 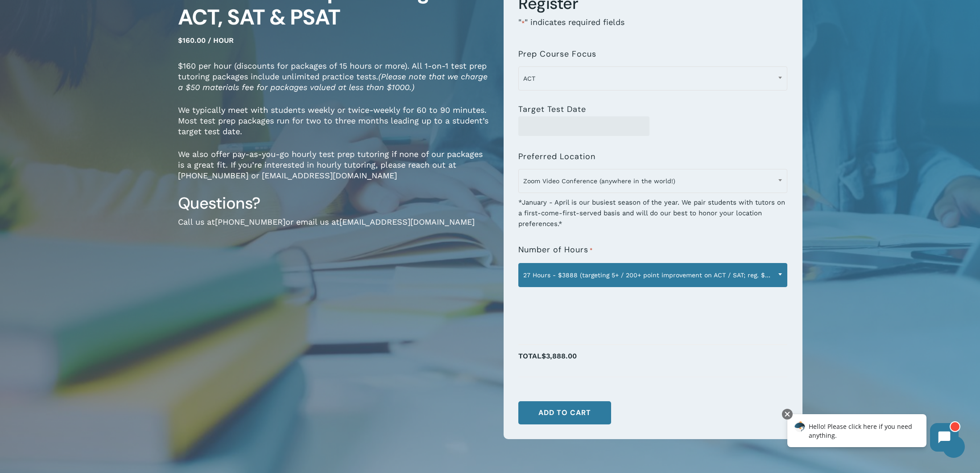 I want to click on span: ACT, so click(x=652, y=78).